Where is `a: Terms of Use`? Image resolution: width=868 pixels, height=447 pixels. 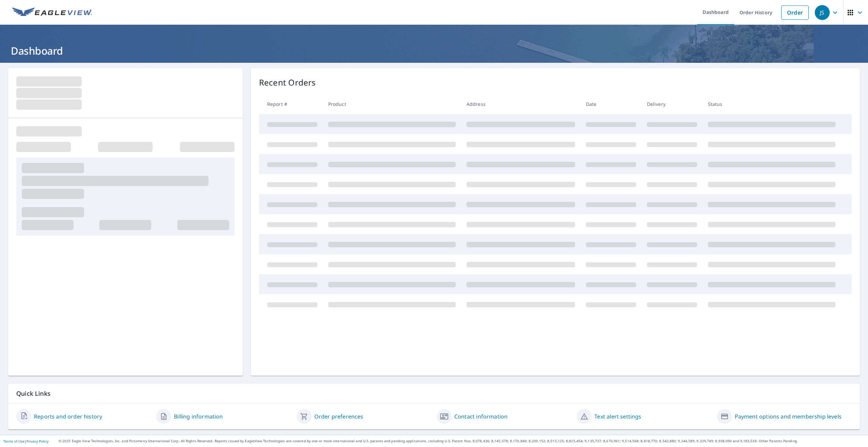
a: Terms of Use is located at coordinates (14, 442).